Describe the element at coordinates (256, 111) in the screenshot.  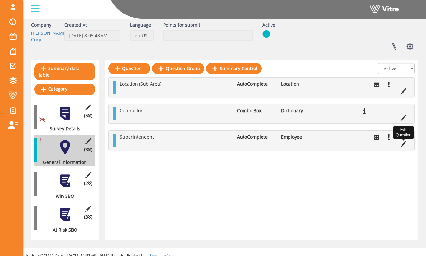
I see `li: Combo Box` at that location.